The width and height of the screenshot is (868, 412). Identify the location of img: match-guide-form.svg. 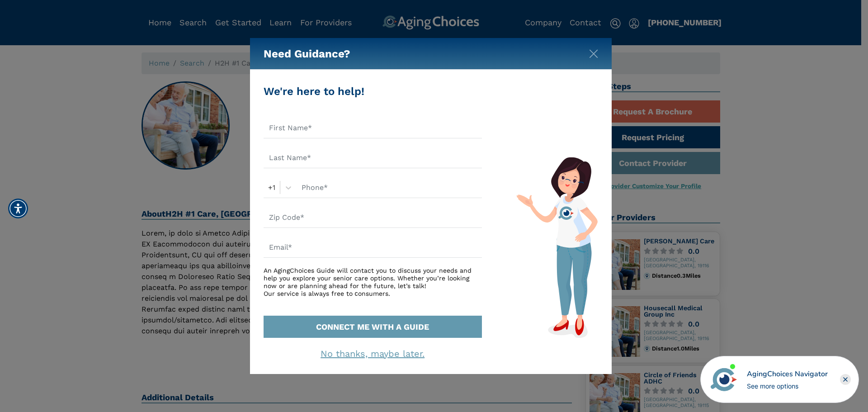
(557, 247).